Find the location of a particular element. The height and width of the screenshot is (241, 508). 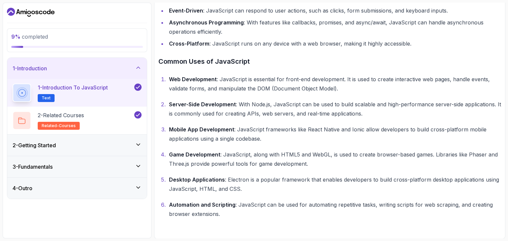

strong: Event-Driven is located at coordinates (186, 11).